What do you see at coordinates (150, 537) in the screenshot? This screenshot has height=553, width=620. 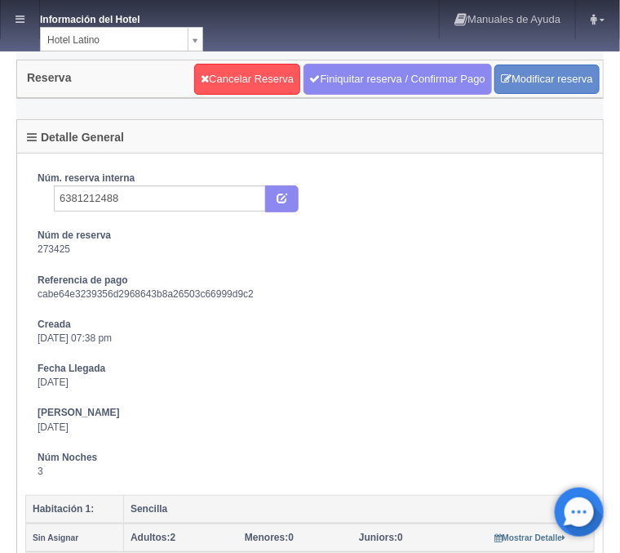 I see `strong: Adultos:` at bounding box center [150, 537].